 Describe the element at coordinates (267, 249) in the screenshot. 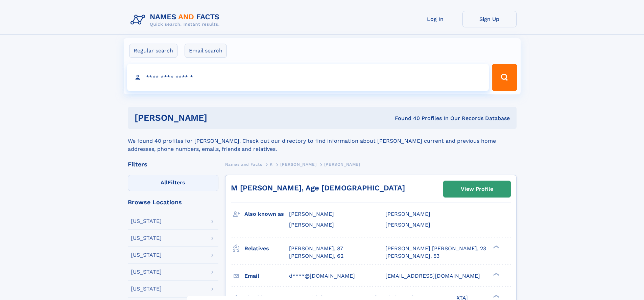

I see `h3: Relatives` at that location.